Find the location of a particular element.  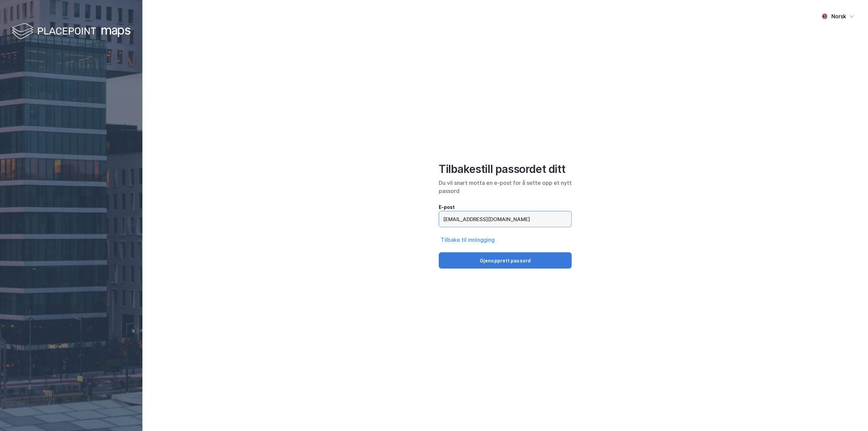

div: Du vil snart motta en e-post for å sette opp et nytt passord is located at coordinates (506, 187).